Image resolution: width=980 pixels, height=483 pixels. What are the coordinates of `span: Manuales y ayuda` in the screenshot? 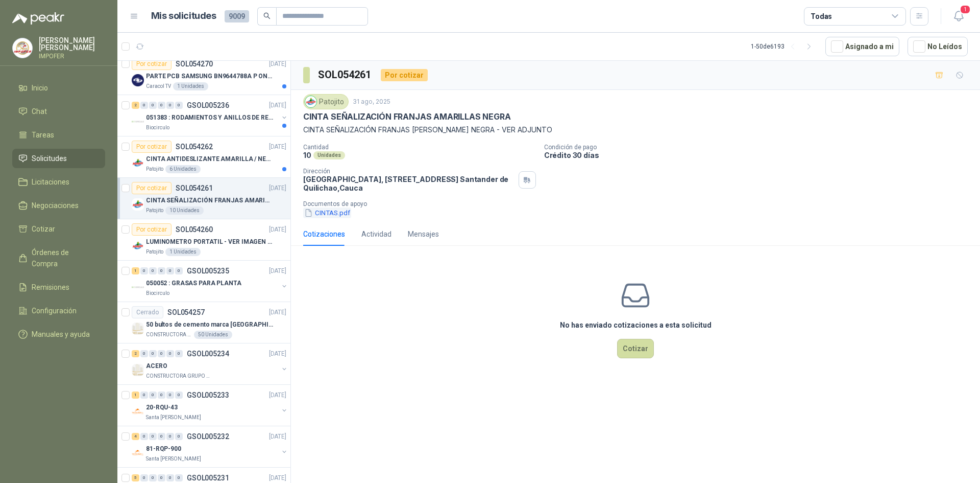 It's located at (60, 334).